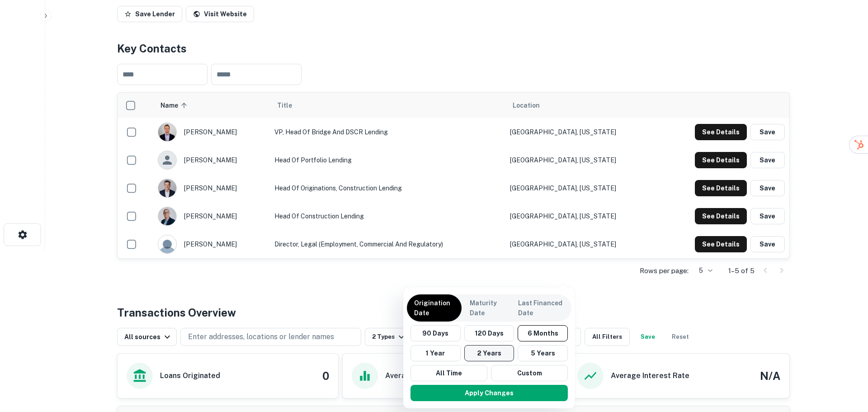 The height and width of the screenshot is (412, 868). Describe the element at coordinates (542, 353) in the screenshot. I see `button: 5 Years` at that location.